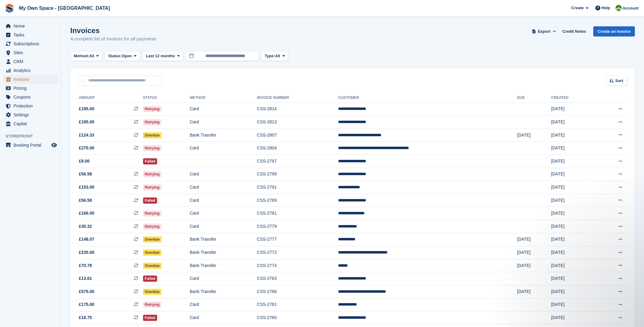 This screenshot has width=644, height=327. What do you see at coordinates (32, 115) in the screenshot?
I see `span: Settings` at bounding box center [32, 115].